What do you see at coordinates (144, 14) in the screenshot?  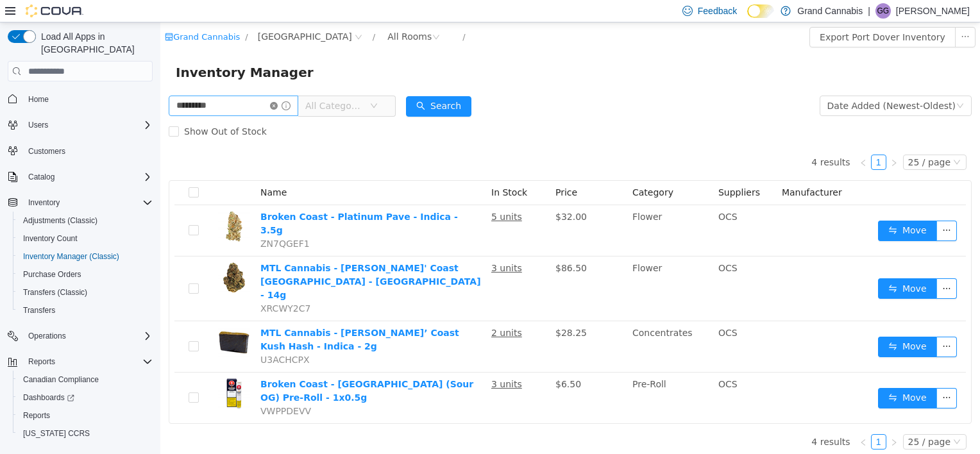 I see `span: Port Dover` at bounding box center [144, 14].